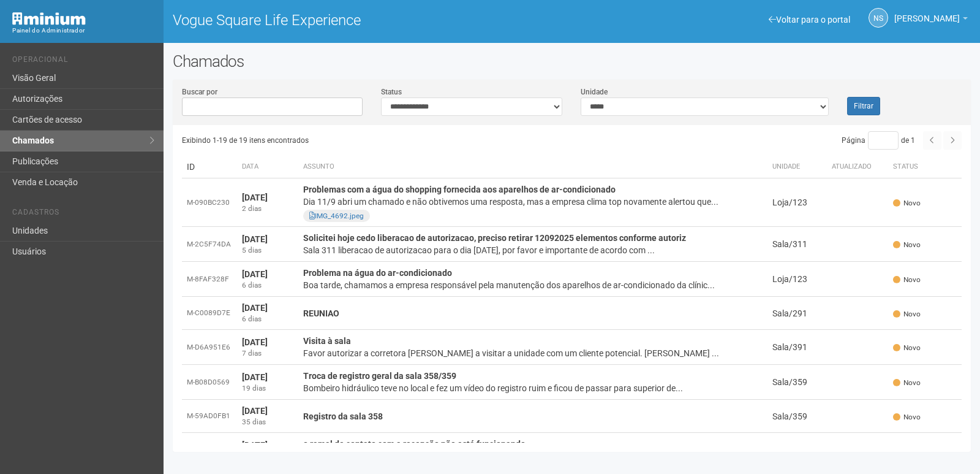  Describe the element at coordinates (809, 20) in the screenshot. I see `a: Voltar para o portal` at that location.